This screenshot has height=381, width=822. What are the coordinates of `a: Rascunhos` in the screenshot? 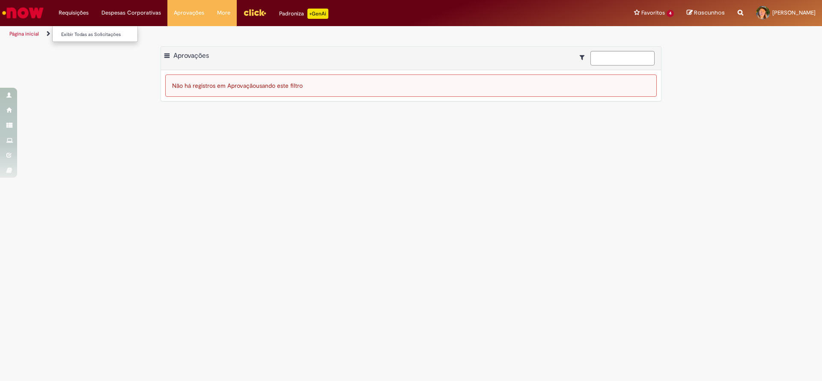 It's located at (705, 13).